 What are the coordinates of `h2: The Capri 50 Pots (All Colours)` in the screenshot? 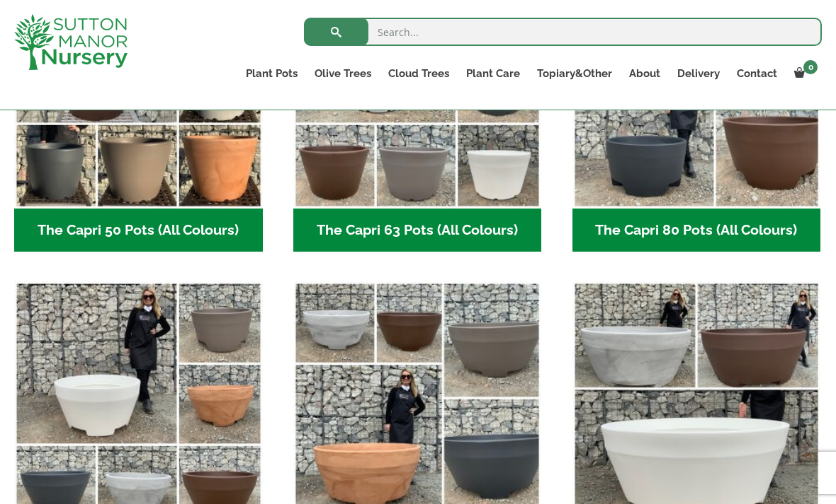 It's located at (138, 230).